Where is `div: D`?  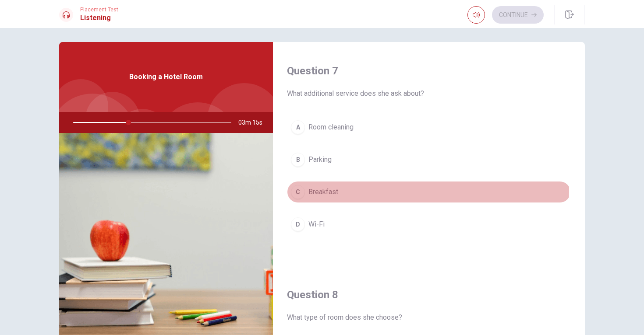
div: D is located at coordinates (298, 224).